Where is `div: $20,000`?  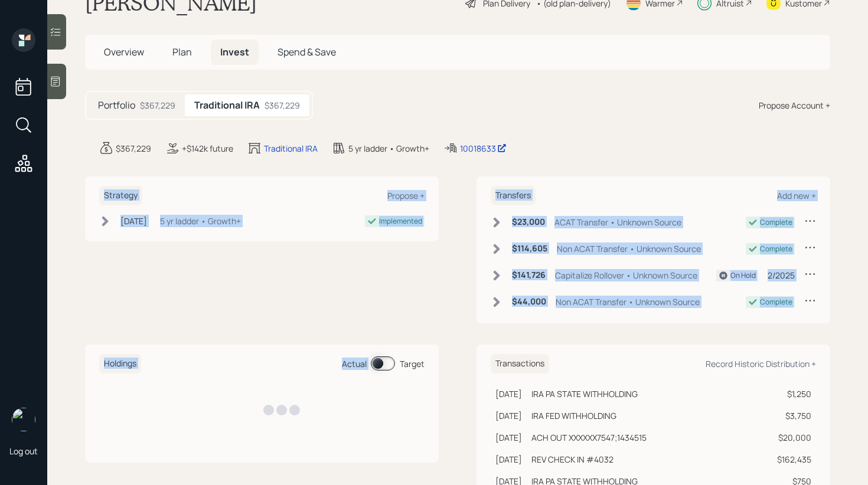
div: $20,000 is located at coordinates (794, 438).